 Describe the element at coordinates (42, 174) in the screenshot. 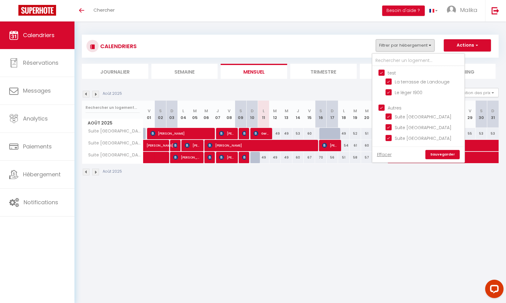

I see `span: Hébergement` at that location.